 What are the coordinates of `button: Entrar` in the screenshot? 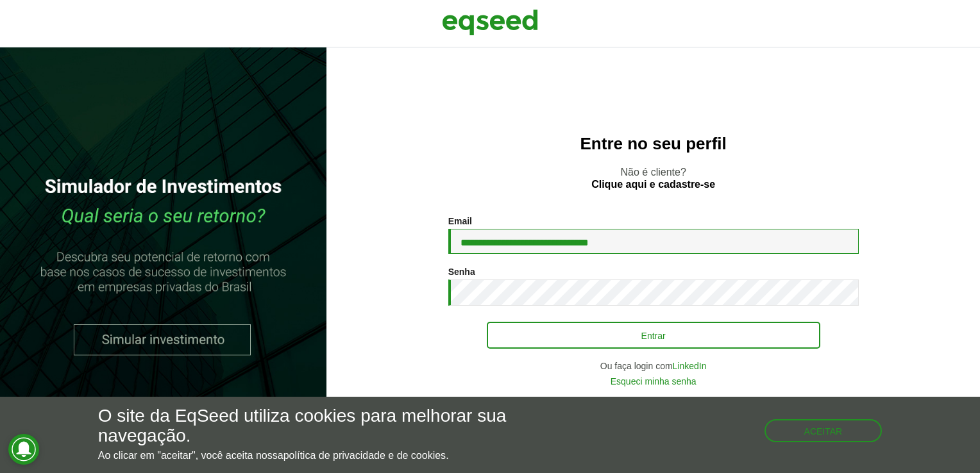 It's located at (654, 335).